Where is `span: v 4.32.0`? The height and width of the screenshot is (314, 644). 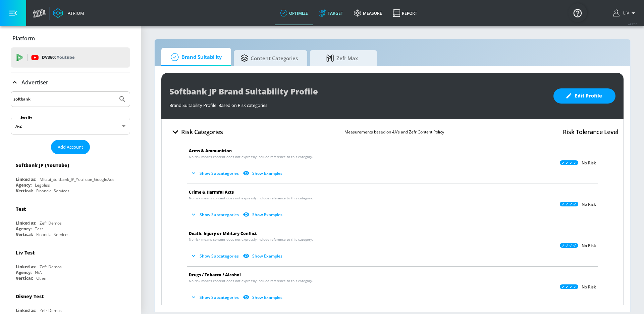
span: v 4.32.0 is located at coordinates (633, 24).